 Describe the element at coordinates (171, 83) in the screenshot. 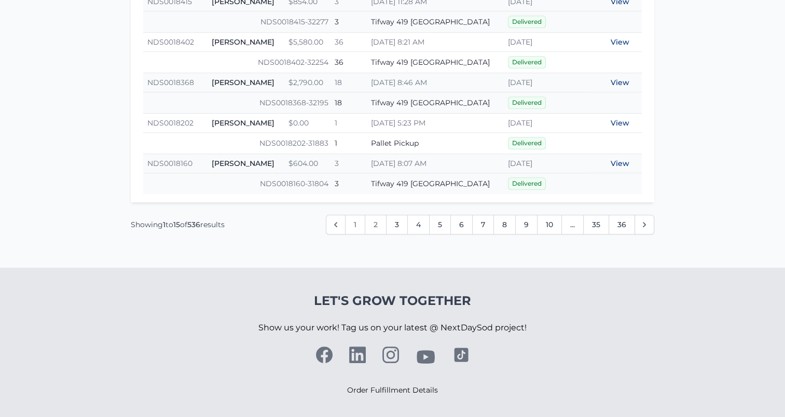

I see `a: NDS0018368` at that location.